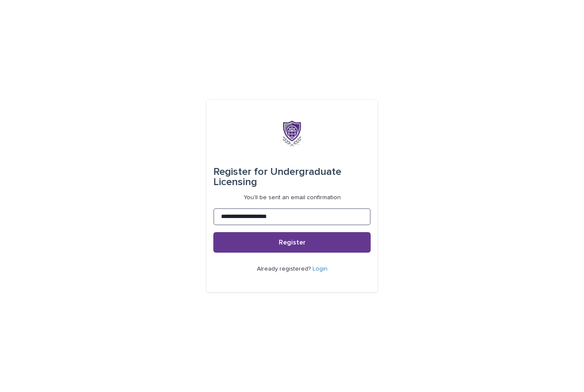 This screenshot has width=584, height=392. I want to click on span: Register, so click(292, 243).